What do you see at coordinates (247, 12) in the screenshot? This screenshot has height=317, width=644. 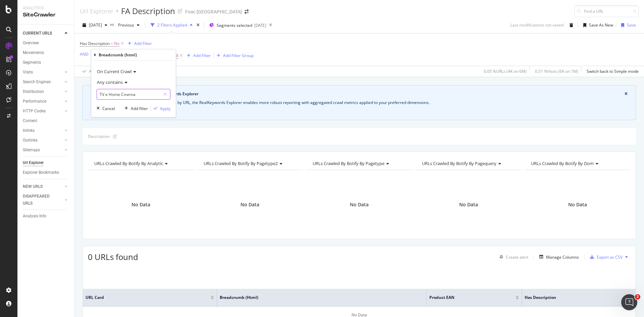 I see `div: arrow-right-arrow-left` at bounding box center [247, 12].